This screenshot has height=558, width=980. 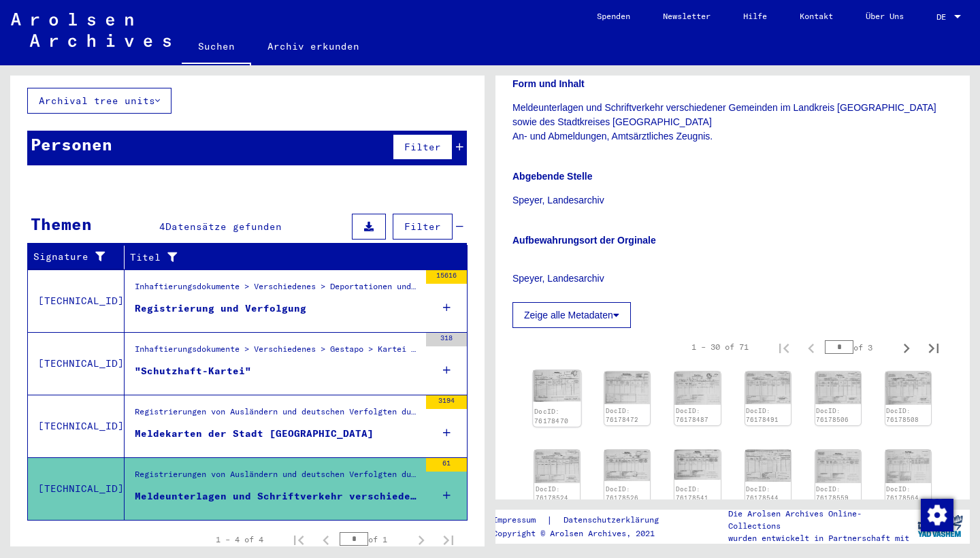 What do you see at coordinates (622, 415) in the screenshot?
I see `a: DocID: 76178472` at bounding box center [622, 415].